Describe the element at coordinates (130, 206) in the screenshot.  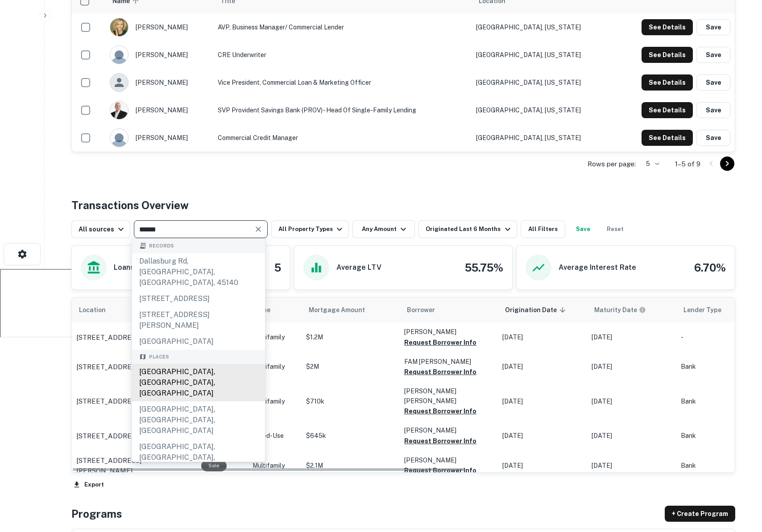
I see `h4: Transactions Overview` at that location.